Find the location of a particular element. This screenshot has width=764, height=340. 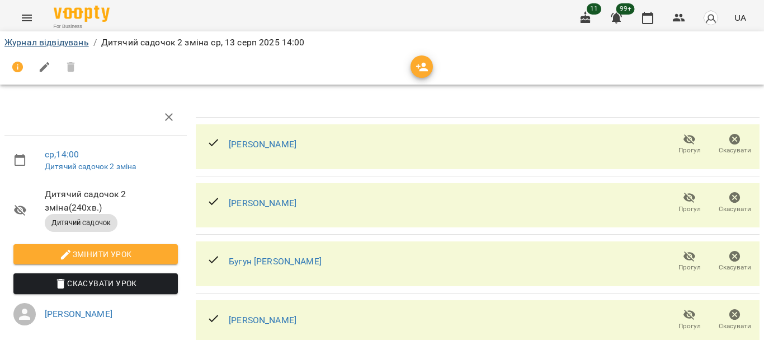

img: Voopty Logo is located at coordinates (82, 13).